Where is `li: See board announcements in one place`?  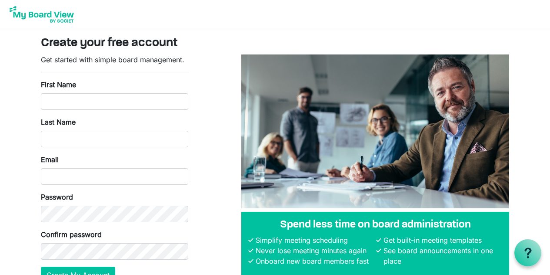
li: See board announcements in one place is located at coordinates (442, 255).